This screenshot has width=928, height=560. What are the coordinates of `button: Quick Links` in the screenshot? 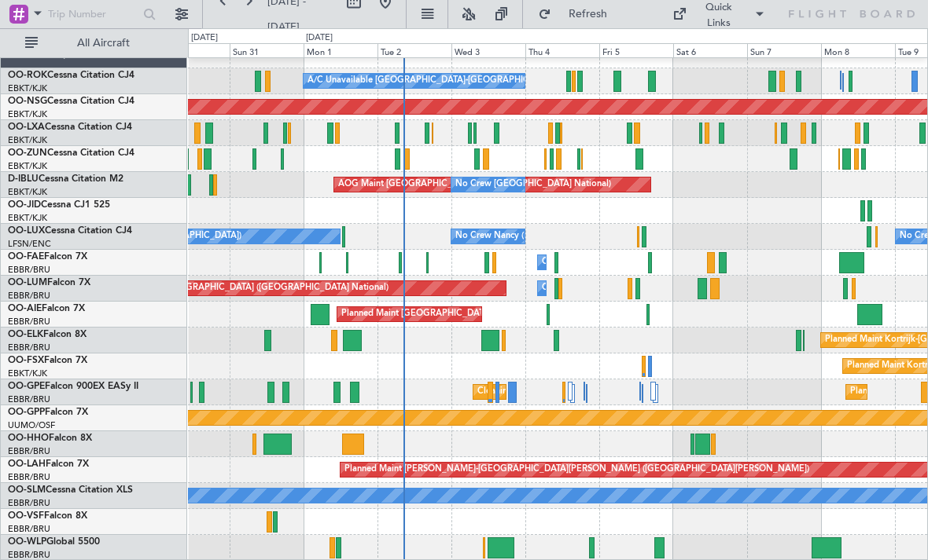 It's located at (719, 14).